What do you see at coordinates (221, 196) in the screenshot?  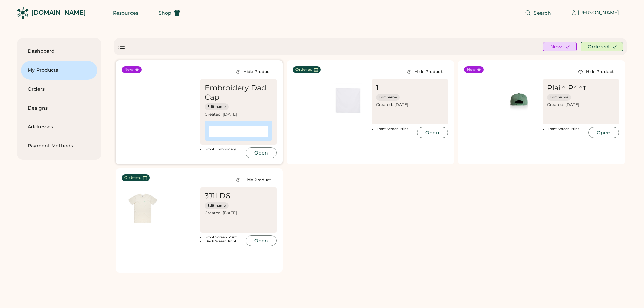 I see `div: 3J1LD6` at bounding box center [221, 196].